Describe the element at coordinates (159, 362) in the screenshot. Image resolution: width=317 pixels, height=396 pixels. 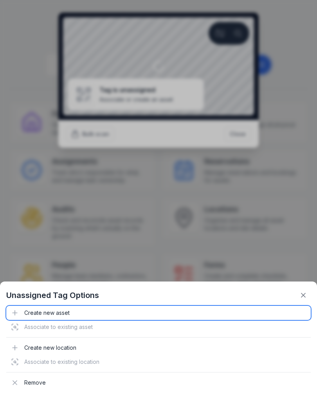
I see `div: Associate to existing location` at that location.